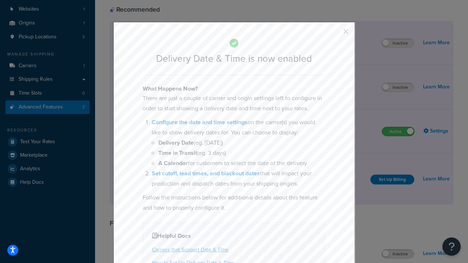 Image resolution: width=468 pixels, height=263 pixels. Describe the element at coordinates (200, 122) in the screenshot. I see `a: Configure the date and time settings` at that location.